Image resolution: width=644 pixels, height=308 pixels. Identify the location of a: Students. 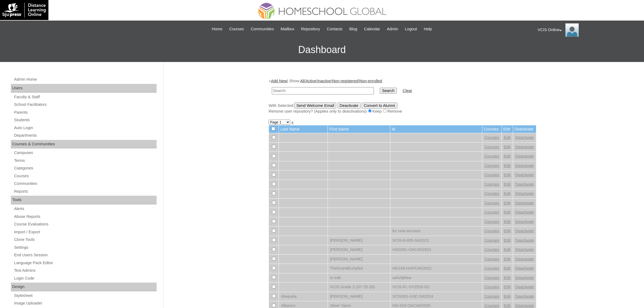
(85, 120).